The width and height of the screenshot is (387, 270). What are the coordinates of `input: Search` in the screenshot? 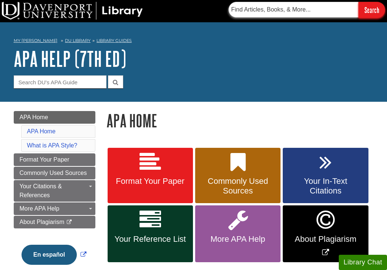 It's located at (372, 10).